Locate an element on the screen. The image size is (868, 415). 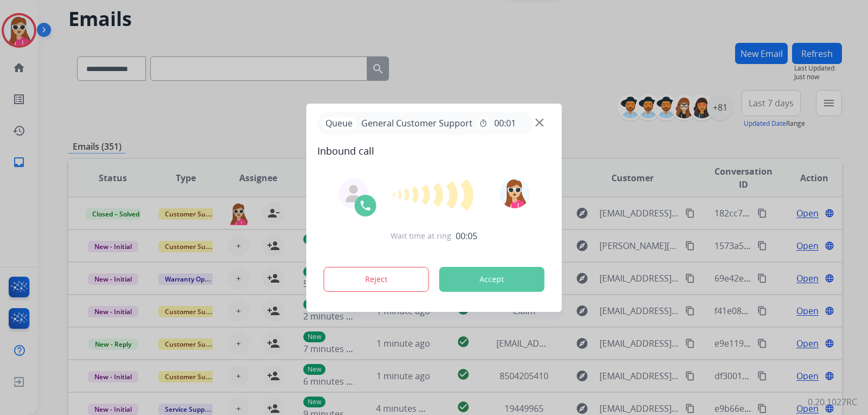
img: agent-avatar is located at coordinates (354, 193).